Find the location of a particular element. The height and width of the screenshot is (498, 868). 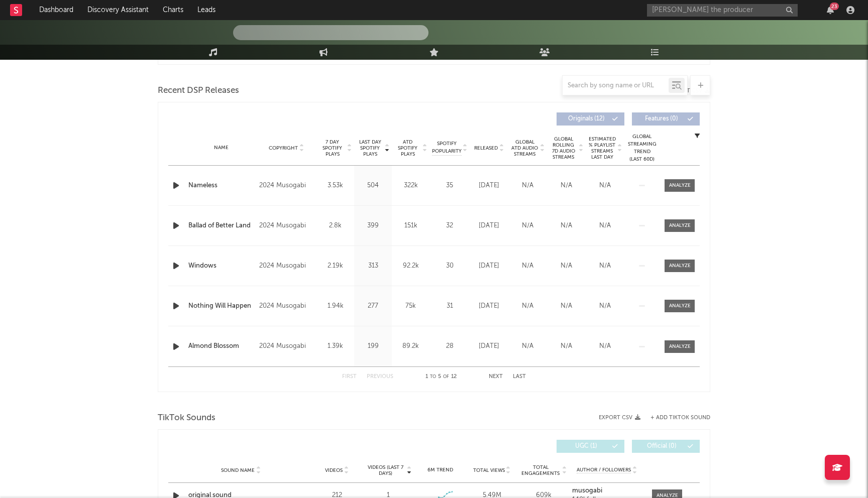

span: of is located at coordinates (446, 376).